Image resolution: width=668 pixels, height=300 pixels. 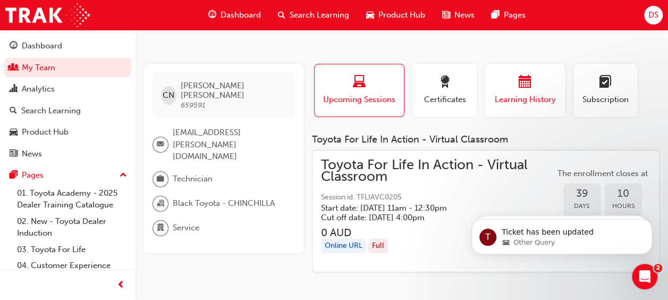 What do you see at coordinates (169, 95) in the screenshot?
I see `span: CN` at bounding box center [169, 95].